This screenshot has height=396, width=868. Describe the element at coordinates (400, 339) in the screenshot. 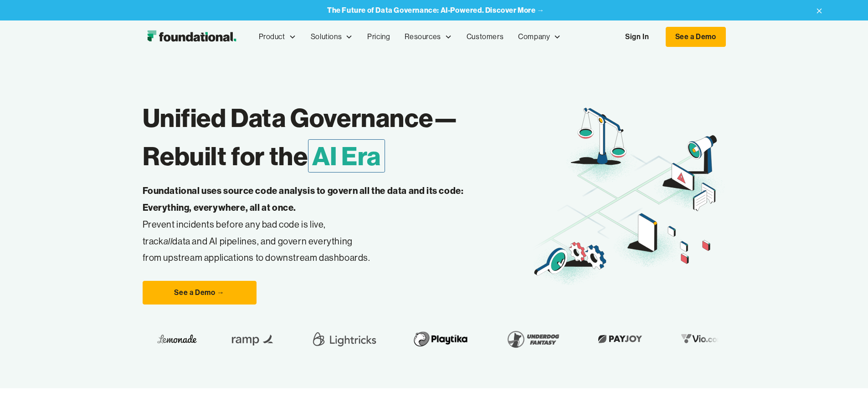

I see `img: Playtika` at that location.